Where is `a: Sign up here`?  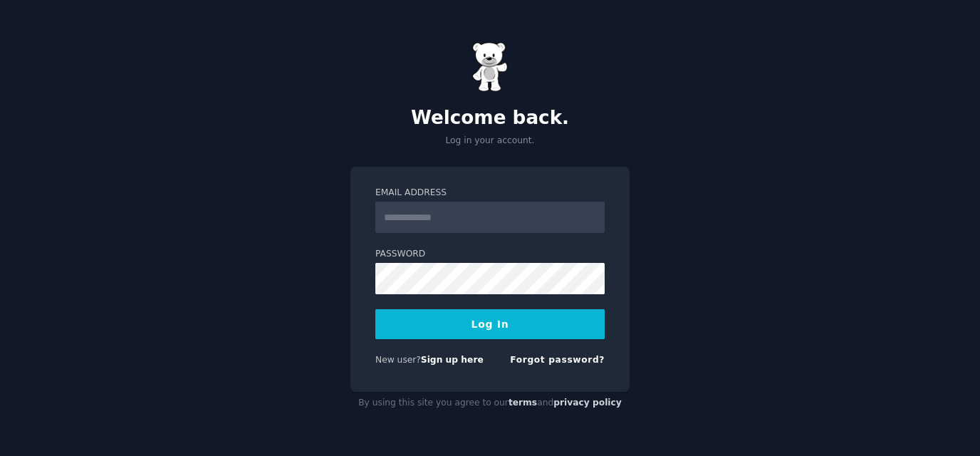
a: Sign up here is located at coordinates (452, 360).